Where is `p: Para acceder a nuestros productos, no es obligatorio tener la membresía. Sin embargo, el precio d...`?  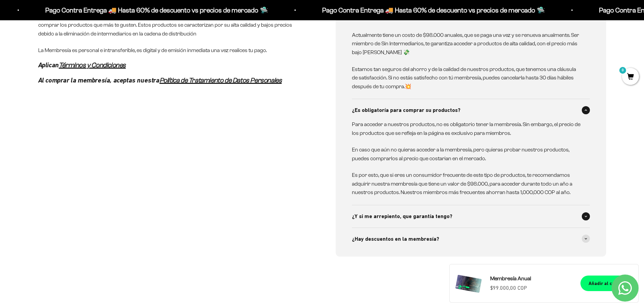 p: Para acceder a nuestros productos, no es obligatorio tener la membresía. Sin embargo, el precio d... is located at coordinates (467, 128).